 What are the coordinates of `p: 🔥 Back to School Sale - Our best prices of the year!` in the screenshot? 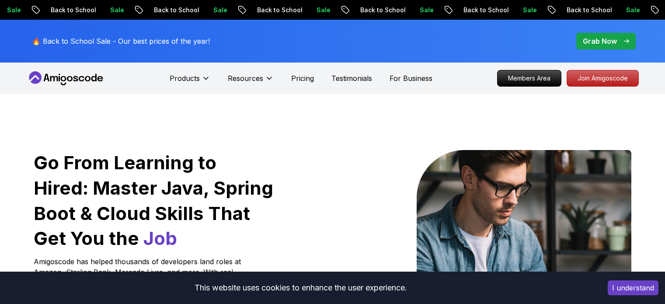 It's located at (121, 41).